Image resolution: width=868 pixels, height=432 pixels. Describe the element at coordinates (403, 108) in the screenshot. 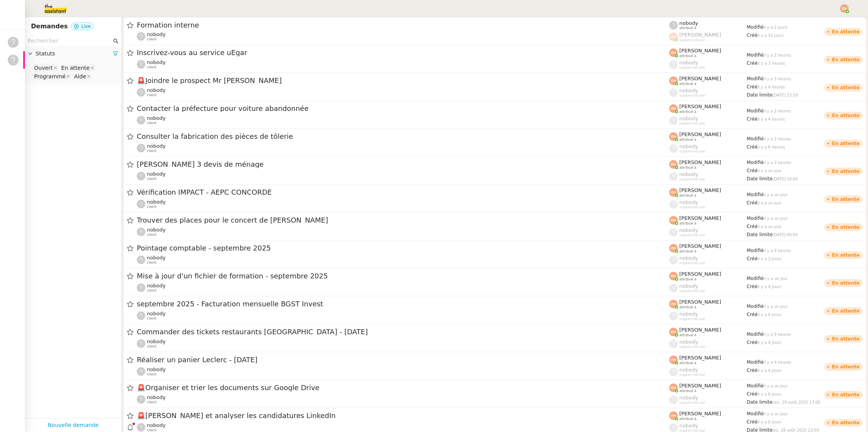

I see `span: Contacter la préfecture pour voiture abandonnée` at that location.